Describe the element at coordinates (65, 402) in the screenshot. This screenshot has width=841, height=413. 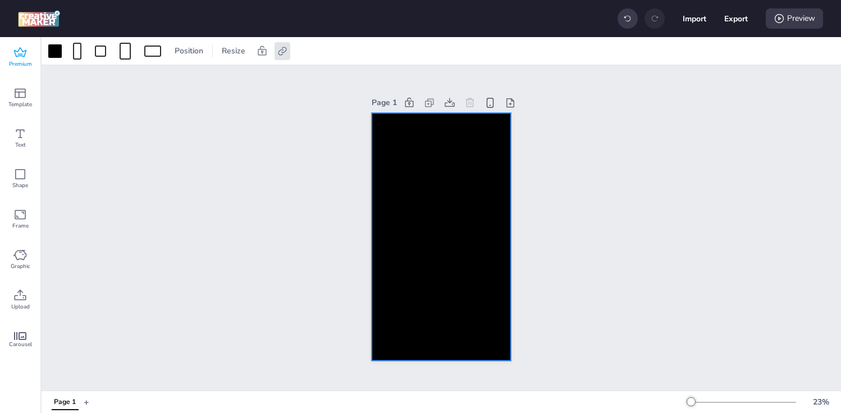
I see `div: Tabs` at that location.